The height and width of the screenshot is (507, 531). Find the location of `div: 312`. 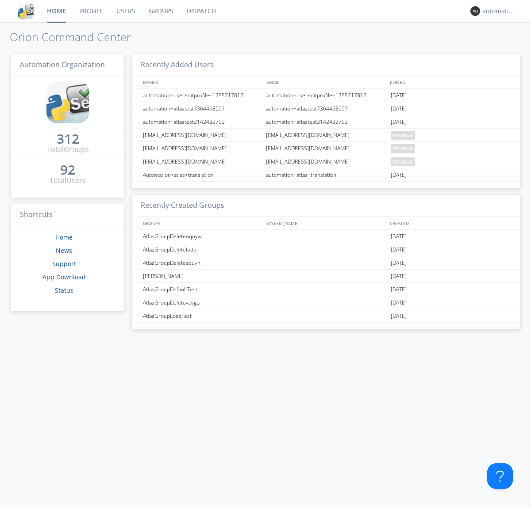

div: 312 is located at coordinates (68, 139).